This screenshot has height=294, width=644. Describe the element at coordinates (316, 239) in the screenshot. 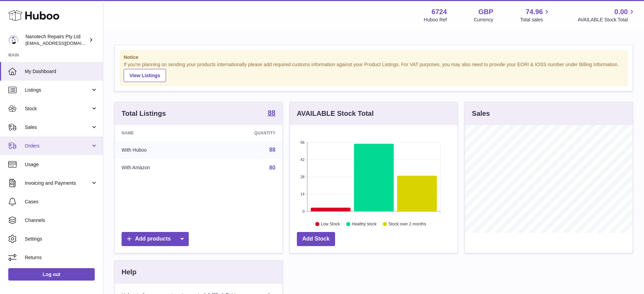

I see `a: Add Stock` at that location.